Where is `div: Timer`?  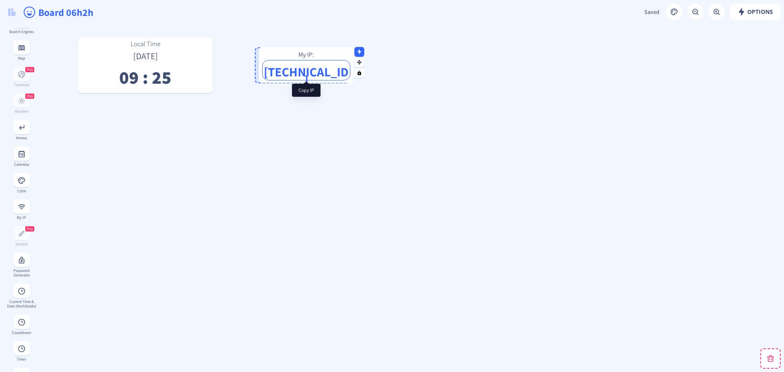 div: Timer is located at coordinates (21, 359).